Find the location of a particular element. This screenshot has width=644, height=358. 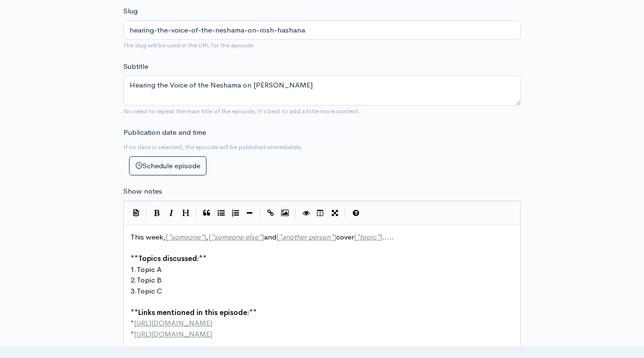

label: Show notes is located at coordinates (142, 191).